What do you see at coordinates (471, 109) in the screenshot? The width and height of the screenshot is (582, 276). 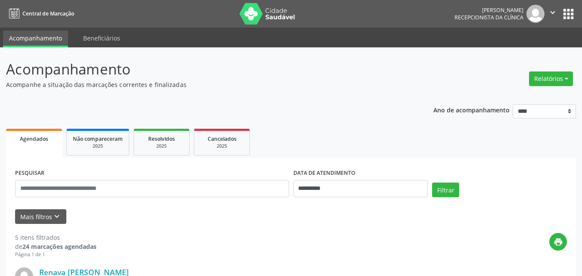 I see `p: Ano de acompanhamento` at bounding box center [471, 109].